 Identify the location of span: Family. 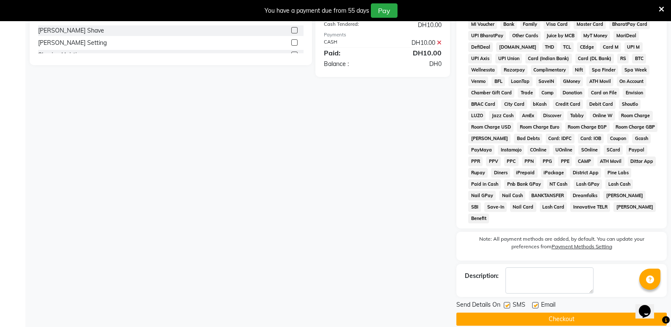
(530, 24).